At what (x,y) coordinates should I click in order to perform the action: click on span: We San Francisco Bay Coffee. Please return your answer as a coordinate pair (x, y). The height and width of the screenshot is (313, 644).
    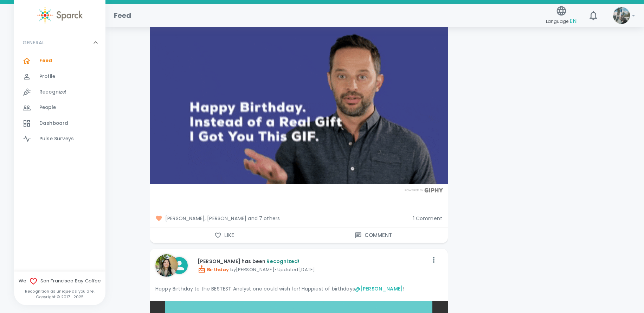
    Looking at the image, I should click on (60, 281).